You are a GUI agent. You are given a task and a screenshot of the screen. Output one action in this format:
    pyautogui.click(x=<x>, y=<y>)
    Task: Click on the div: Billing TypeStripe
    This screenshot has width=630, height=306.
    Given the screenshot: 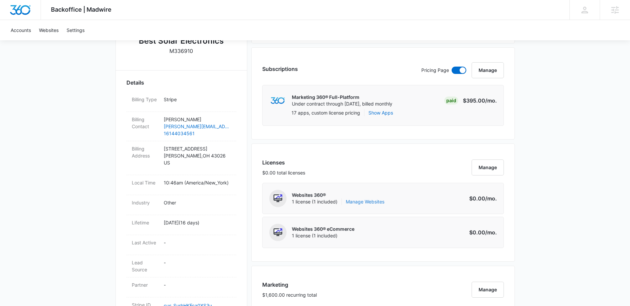 What is the action you would take?
    pyautogui.click(x=181, y=102)
    